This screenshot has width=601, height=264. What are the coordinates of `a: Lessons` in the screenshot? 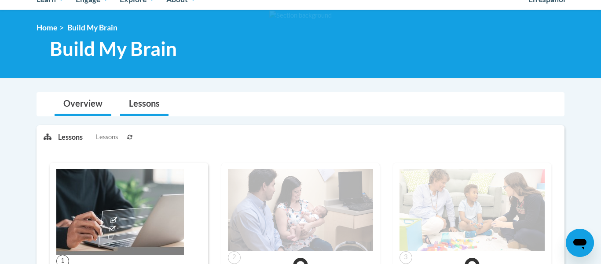 It's located at (144, 104).